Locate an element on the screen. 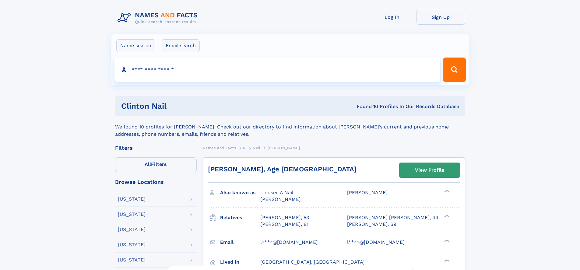 The image size is (580, 270). div: View Profile is located at coordinates (429, 170).